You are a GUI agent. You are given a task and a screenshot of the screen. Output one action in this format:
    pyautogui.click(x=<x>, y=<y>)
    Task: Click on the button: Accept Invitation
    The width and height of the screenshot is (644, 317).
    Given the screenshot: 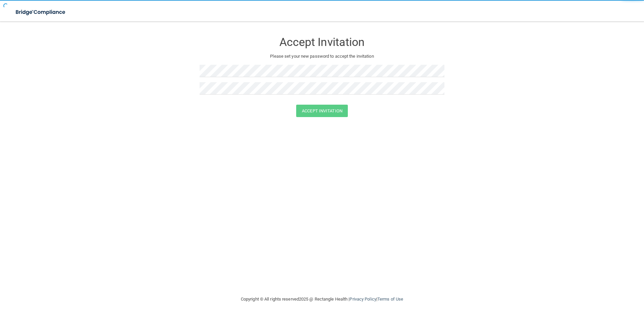 What is the action you would take?
    pyautogui.click(x=322, y=111)
    